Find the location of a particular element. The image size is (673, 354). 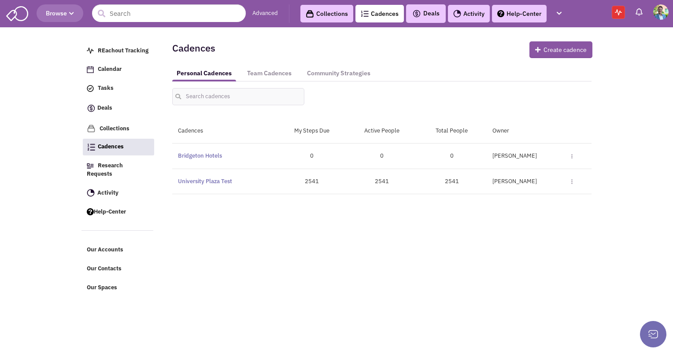

a: Our Contacts is located at coordinates (118, 269).